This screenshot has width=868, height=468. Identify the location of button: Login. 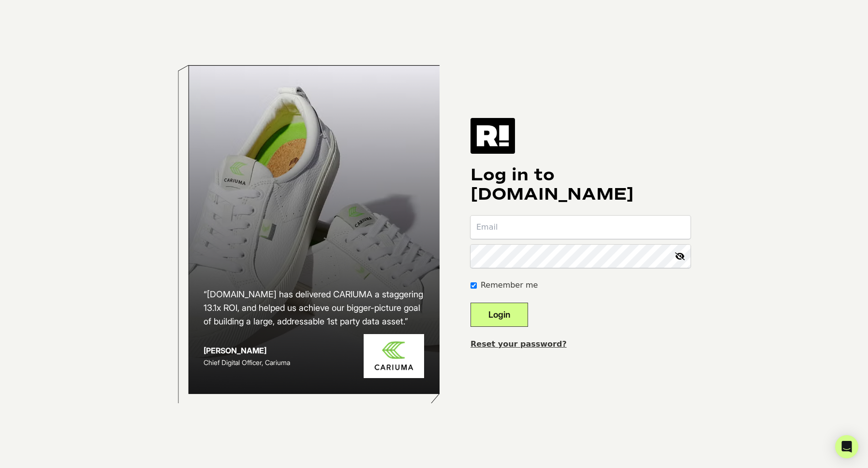
(500, 314).